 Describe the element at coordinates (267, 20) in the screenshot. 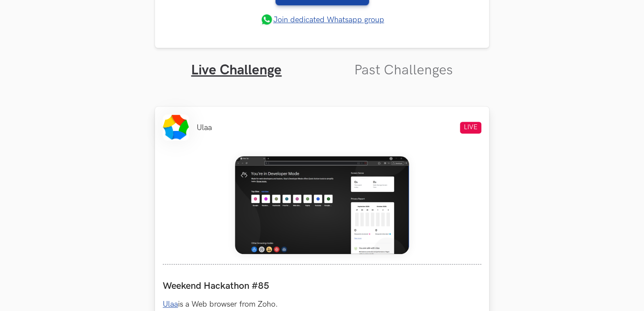

I see `img: whatsapp.png` at that location.